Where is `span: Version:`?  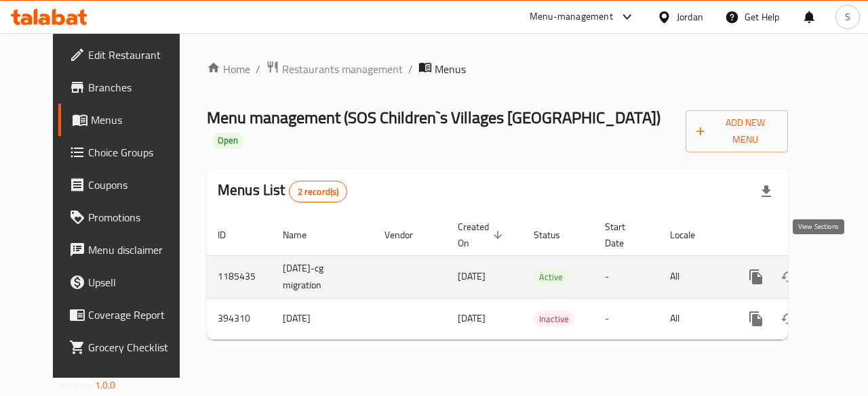
span: Version: is located at coordinates (76, 385).